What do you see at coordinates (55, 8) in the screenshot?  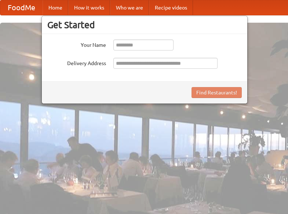 I see `a: Home` at bounding box center [55, 8].